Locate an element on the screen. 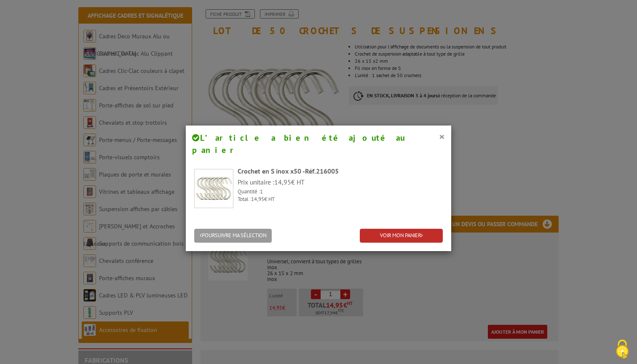 This screenshot has width=637, height=364. div: Crochet en S inox x50 - is located at coordinates (340, 171).